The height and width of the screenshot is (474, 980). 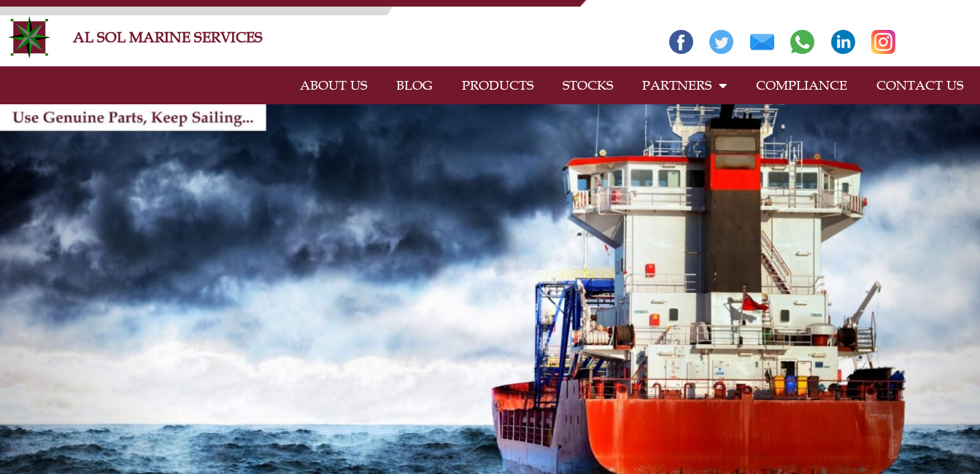 What do you see at coordinates (801, 85) in the screenshot?
I see `a: COMPLIANCE` at bounding box center [801, 85].